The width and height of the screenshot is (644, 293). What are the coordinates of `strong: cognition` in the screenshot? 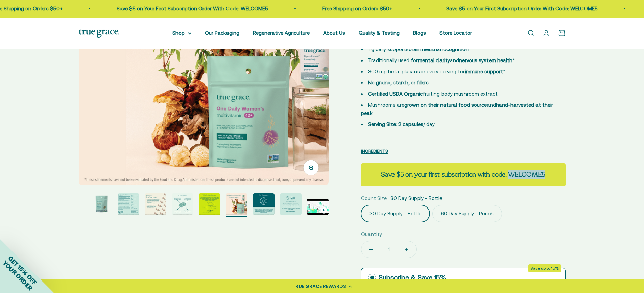 It's located at (458, 49).